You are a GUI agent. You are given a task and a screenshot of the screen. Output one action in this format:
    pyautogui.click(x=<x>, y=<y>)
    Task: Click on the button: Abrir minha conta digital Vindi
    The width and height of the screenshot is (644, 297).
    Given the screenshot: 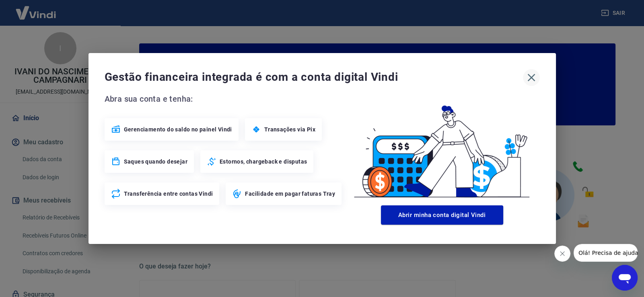 What is the action you would take?
    pyautogui.click(x=442, y=216)
    